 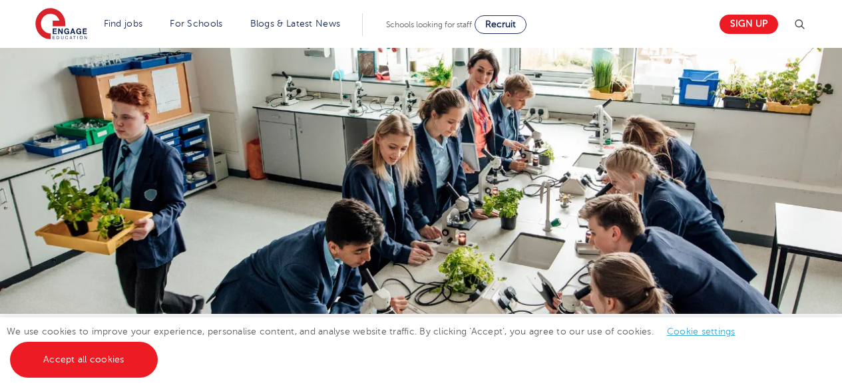 I want to click on a: Sign up, so click(x=749, y=24).